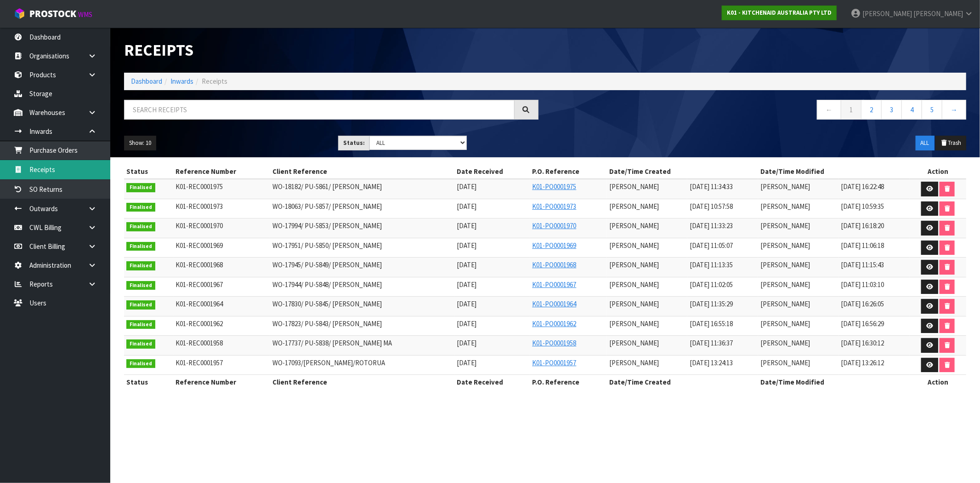  What do you see at coordinates (779, 12) in the screenshot?
I see `strong: K01 - KITCHENAID AUSTRALIA PTY LTD` at bounding box center [779, 12].